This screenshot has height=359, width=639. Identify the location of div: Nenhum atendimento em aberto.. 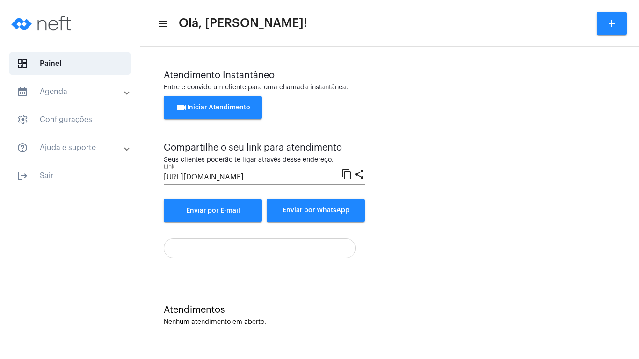
(389, 322).